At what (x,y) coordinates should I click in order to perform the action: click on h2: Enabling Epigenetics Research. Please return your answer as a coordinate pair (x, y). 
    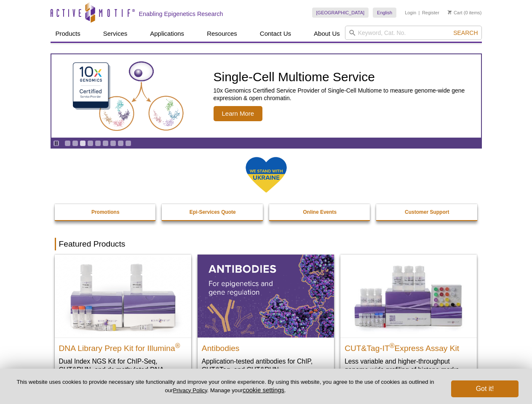
    Looking at the image, I should click on (181, 14).